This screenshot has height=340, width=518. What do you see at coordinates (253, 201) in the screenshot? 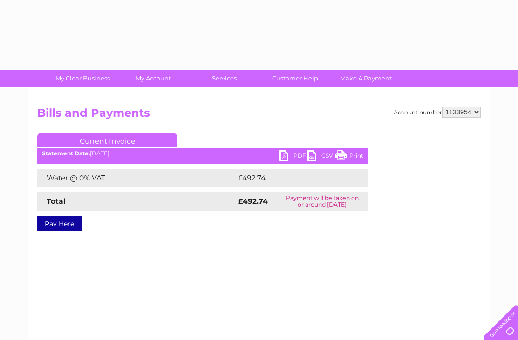
I see `strong: £492.74` at bounding box center [253, 201].